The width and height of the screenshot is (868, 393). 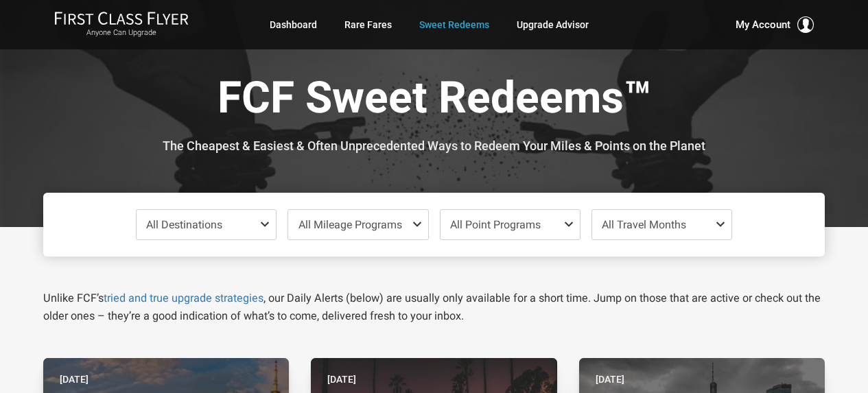 What do you see at coordinates (368, 25) in the screenshot?
I see `a: Rare Fares` at bounding box center [368, 25].